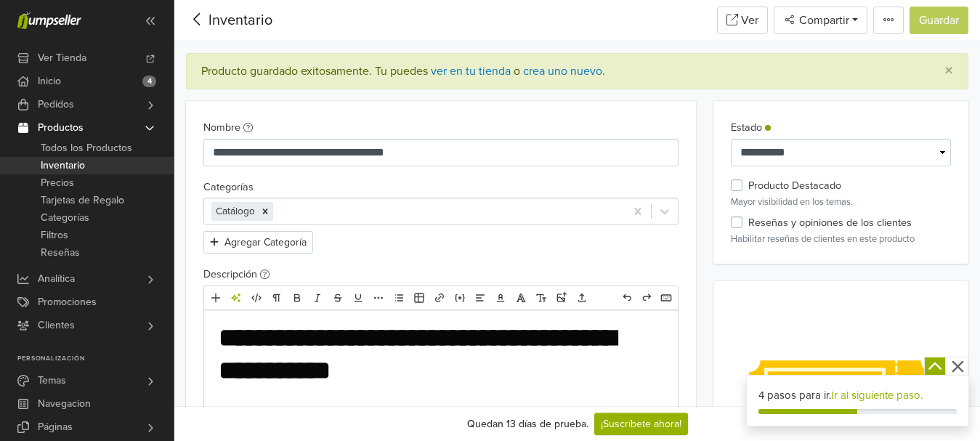 The width and height of the screenshot is (980, 441). I want to click on label: Descripción, so click(236, 275).